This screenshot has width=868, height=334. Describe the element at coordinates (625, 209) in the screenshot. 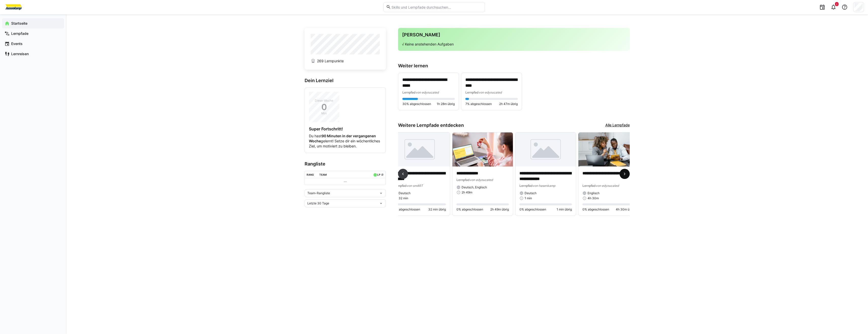

I see `span: 4h 30m übrig` at that location.